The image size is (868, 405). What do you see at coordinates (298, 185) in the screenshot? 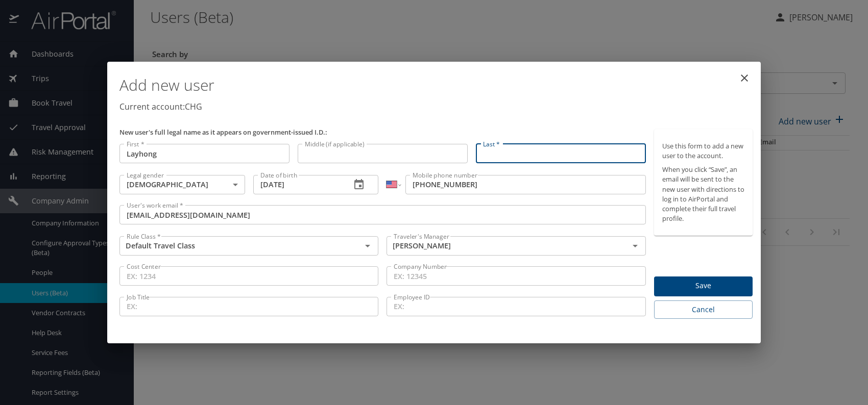
I see `input: MM/DD/YYYY` at bounding box center [298, 185].